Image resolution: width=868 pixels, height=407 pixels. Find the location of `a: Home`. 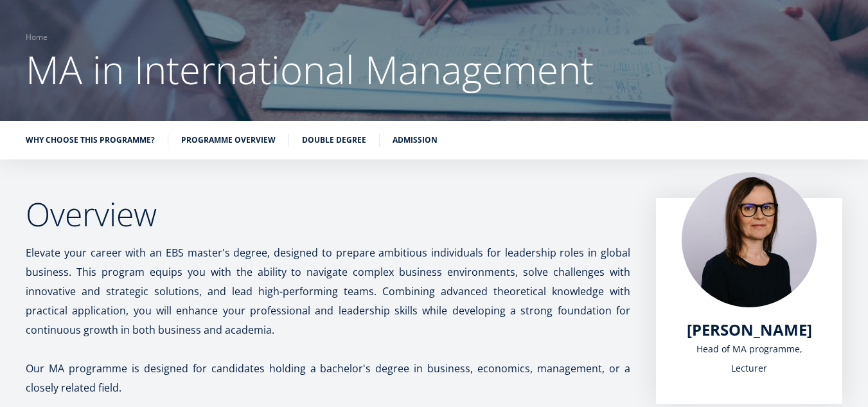

a: Home is located at coordinates (37, 37).